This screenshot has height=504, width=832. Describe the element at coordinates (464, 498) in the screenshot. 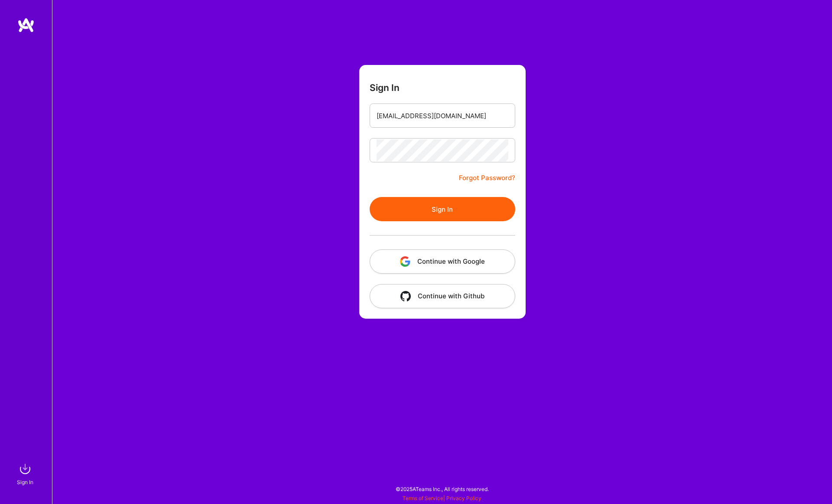

I see `a: Privacy Policy` at that location.